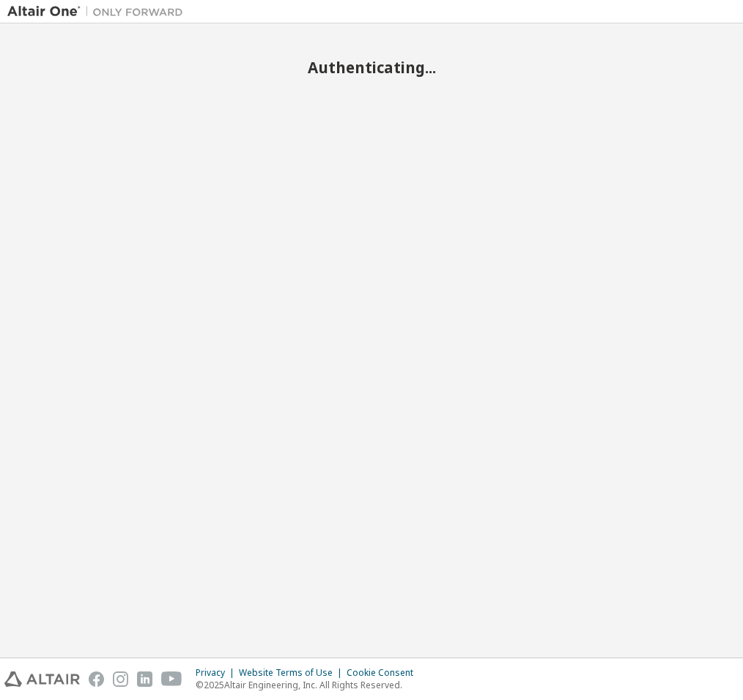 The image size is (743, 700). Describe the element at coordinates (292, 673) in the screenshot. I see `div: Website Terms of Use` at that location.